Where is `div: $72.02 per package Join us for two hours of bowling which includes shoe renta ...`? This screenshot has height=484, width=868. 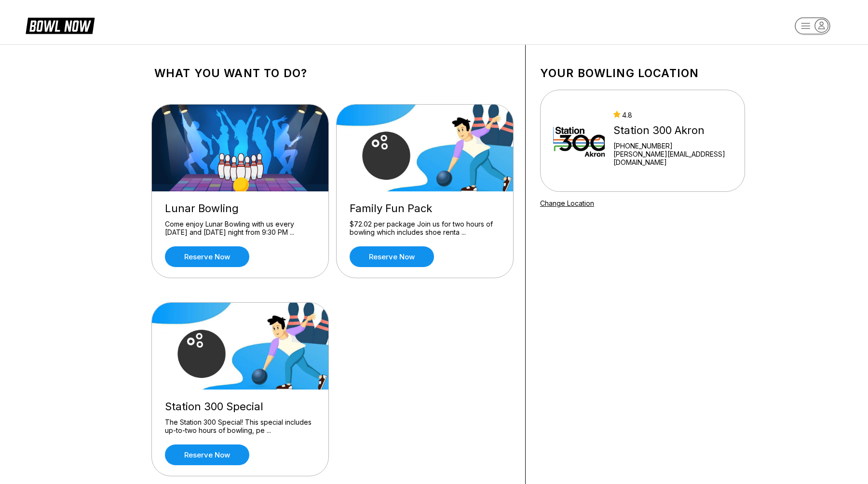
div: $72.02 per package Join us for two hours of bowling which includes shoe renta ... is located at coordinates (424, 229).